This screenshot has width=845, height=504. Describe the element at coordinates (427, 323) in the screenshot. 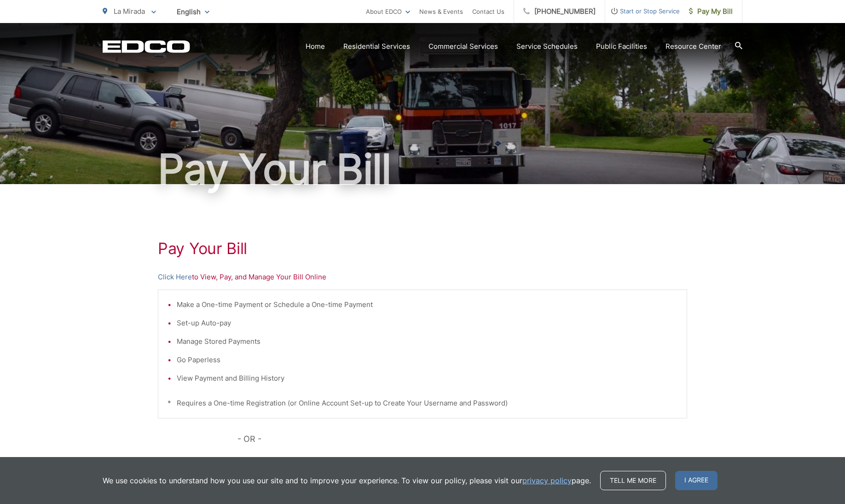

I see `li: Set-up Auto-pay` at that location.